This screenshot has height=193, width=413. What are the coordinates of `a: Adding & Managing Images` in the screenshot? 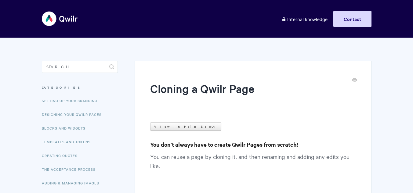 It's located at (73, 183).